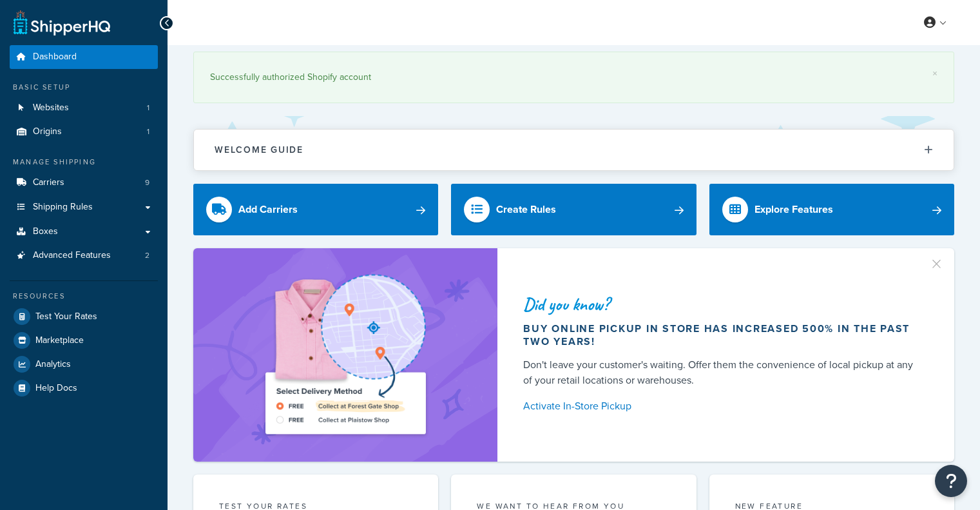 This screenshot has width=980, height=510. What do you see at coordinates (794, 209) in the screenshot?
I see `div: Explore Features` at bounding box center [794, 209].